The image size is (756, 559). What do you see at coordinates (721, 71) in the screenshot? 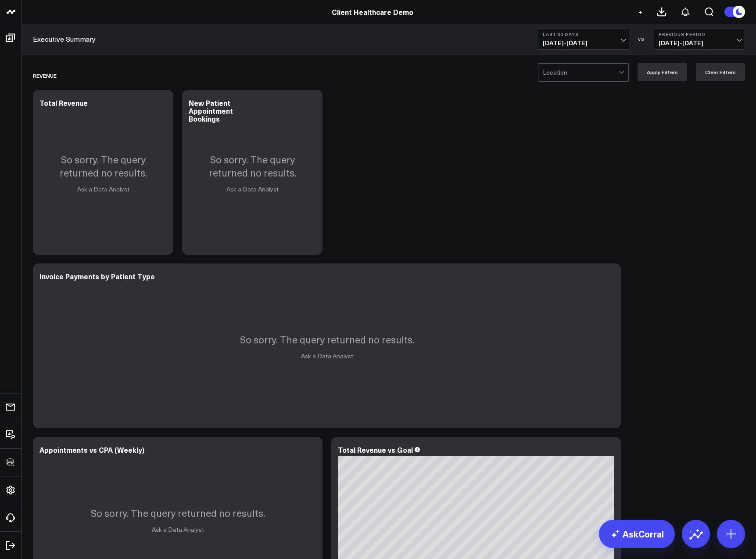
I see `button: Clear Filters` at bounding box center [721, 71].